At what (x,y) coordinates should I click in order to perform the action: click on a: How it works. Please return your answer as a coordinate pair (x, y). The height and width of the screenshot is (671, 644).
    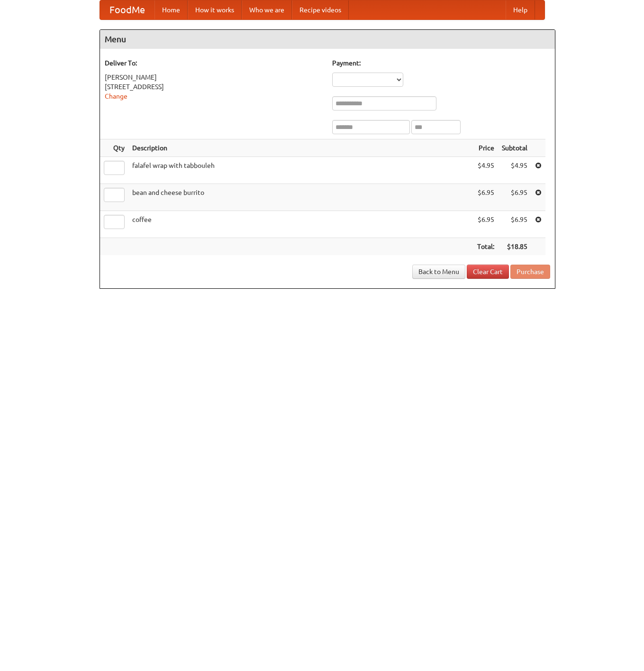
    Looking at the image, I should click on (215, 10).